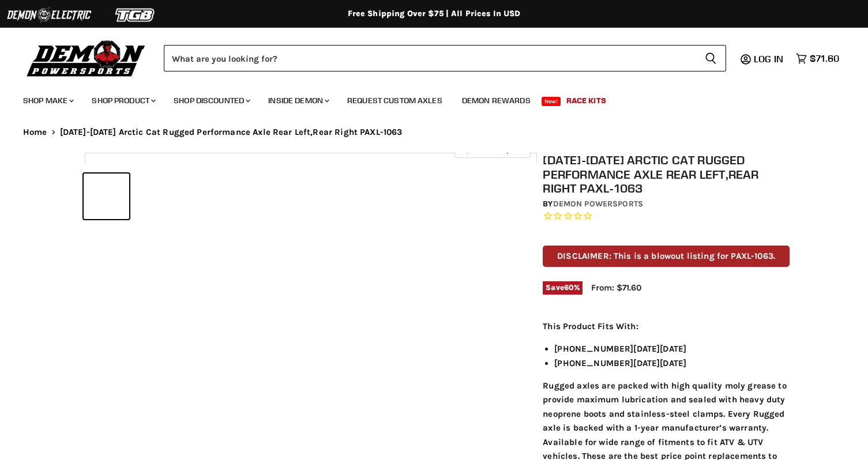 The height and width of the screenshot is (460, 868). I want to click on button: 2005-2005 Arctic Cat Rugged Performance Axle Rear Left,Rear Right PAXL-1063 thumbnail, so click(106, 196).